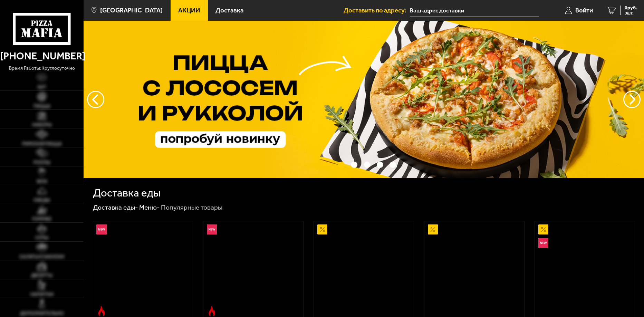 The width and height of the screenshot is (644, 317). What do you see at coordinates (42, 162) in the screenshot?
I see `span: Роллы` at bounding box center [42, 162].